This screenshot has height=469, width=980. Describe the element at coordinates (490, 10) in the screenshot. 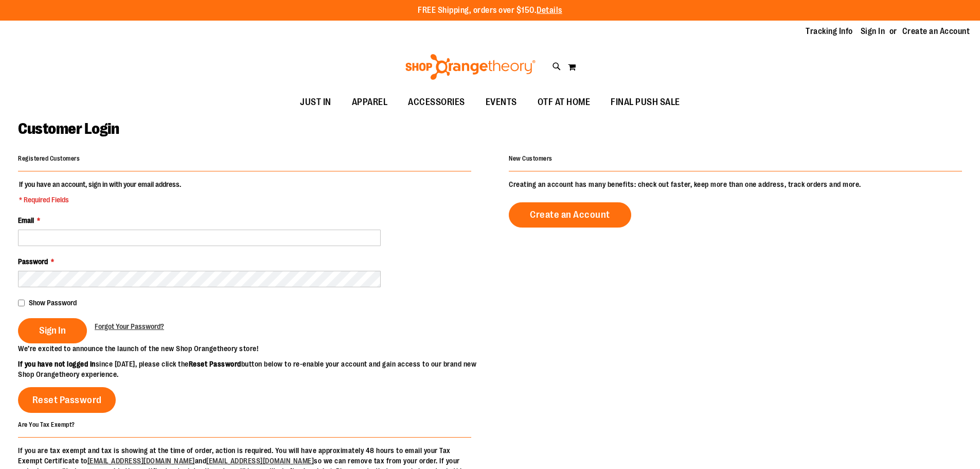

I see `p: FREE Shipping, orders over $150.` at that location.